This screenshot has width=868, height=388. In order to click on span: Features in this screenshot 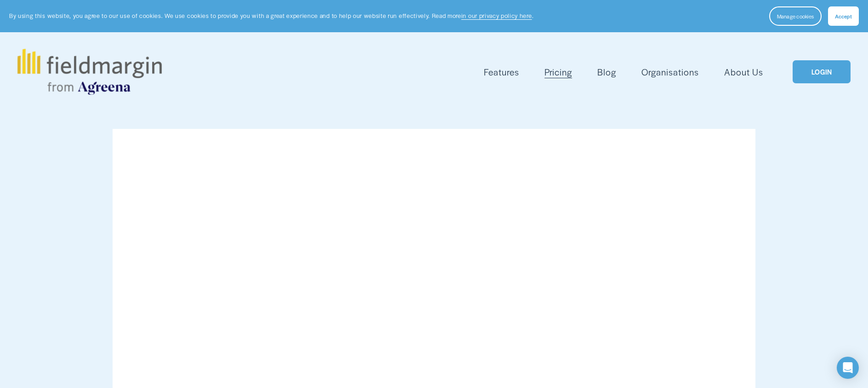, I will do `click(501, 71)`.